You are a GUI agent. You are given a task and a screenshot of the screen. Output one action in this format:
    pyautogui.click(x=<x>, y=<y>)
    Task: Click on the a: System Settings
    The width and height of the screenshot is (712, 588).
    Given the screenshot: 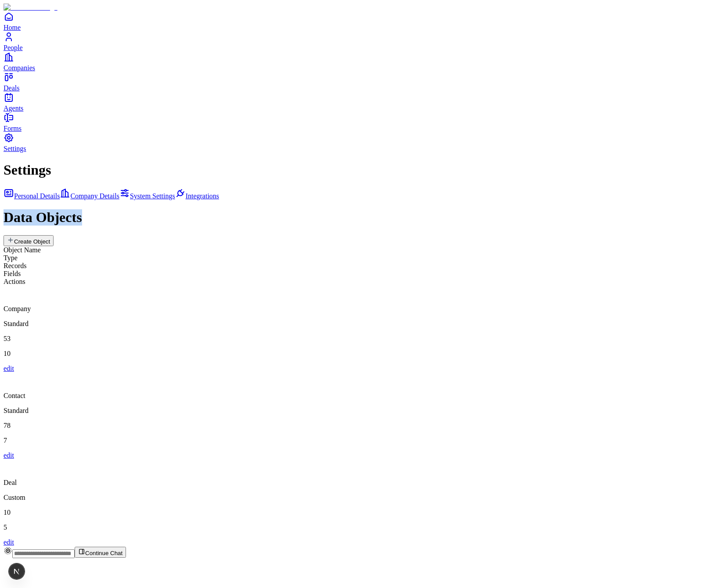 What is the action you would take?
    pyautogui.click(x=147, y=196)
    